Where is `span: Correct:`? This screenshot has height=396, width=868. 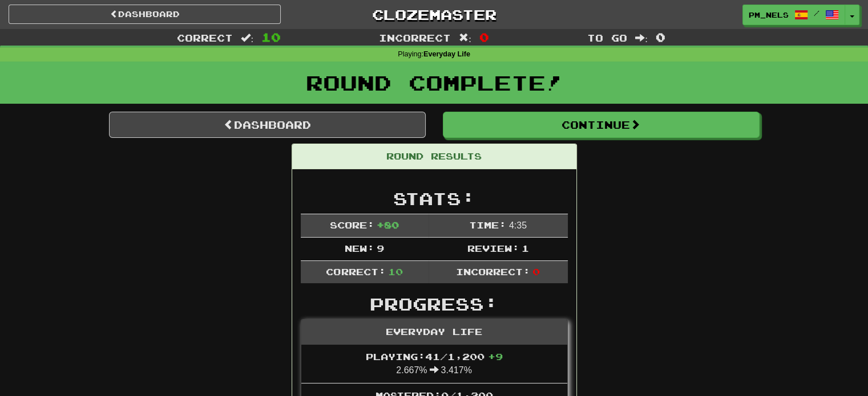 span: Correct: is located at coordinates (356, 271).